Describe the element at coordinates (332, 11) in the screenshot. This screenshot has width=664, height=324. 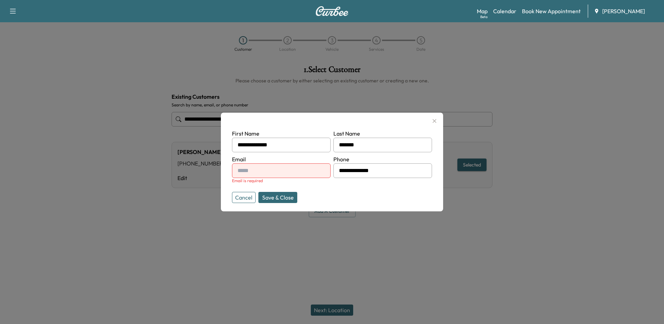
I see `img: Curbee Logo` at that location.